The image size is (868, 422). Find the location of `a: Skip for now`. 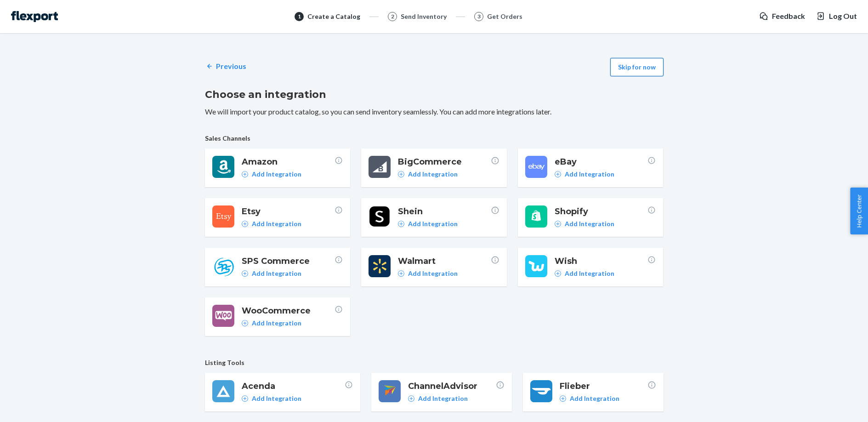

a: Skip for now is located at coordinates (637, 67).